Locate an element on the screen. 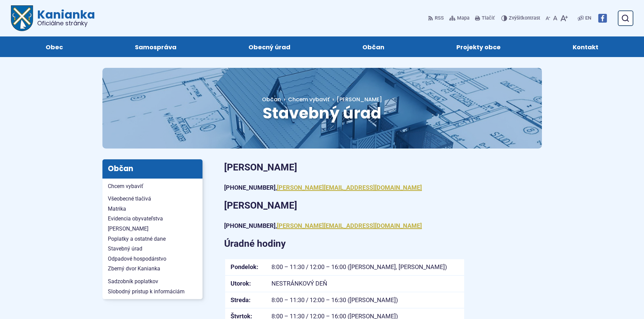 This screenshot has height=319, width=644. a: Odpadové hospodárstvo is located at coordinates (152, 259).